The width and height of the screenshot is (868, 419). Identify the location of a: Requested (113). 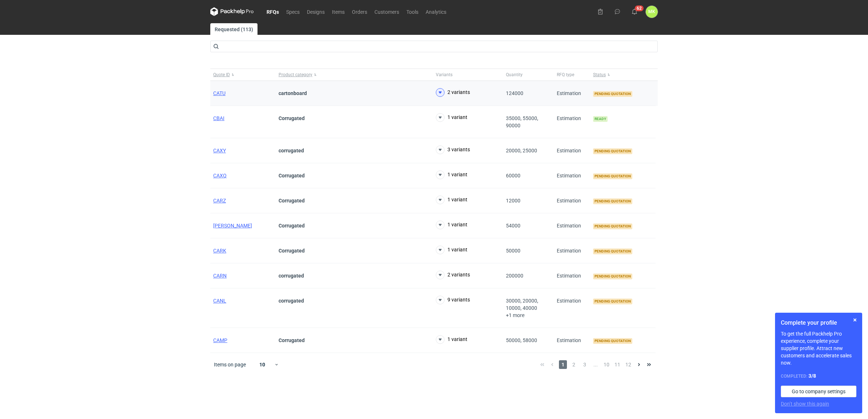
(234, 29).